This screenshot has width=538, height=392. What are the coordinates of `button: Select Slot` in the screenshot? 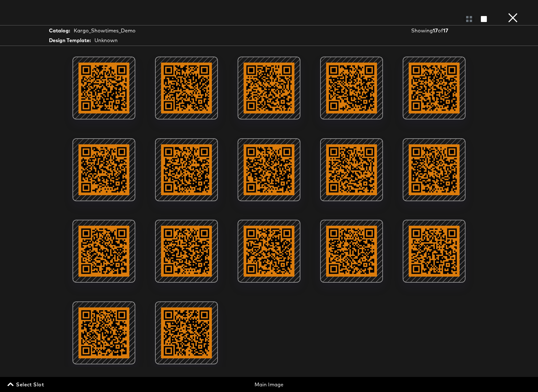 It's located at (26, 384).